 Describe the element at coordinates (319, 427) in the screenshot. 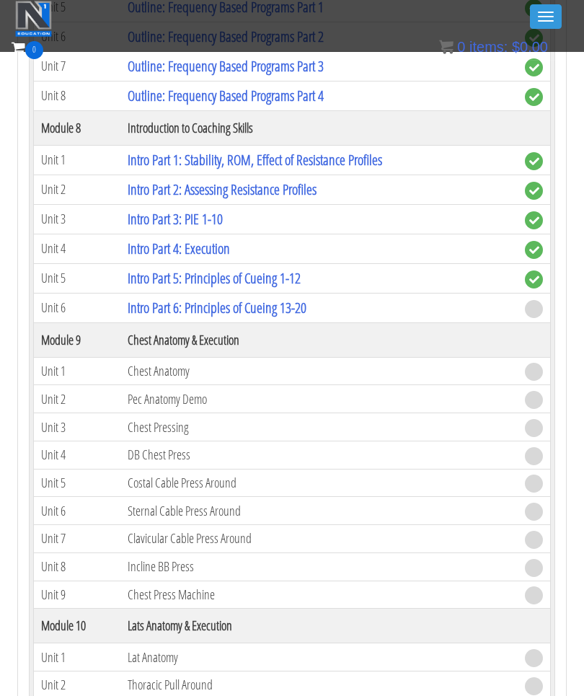

I see `td: Chest Pressing` at that location.